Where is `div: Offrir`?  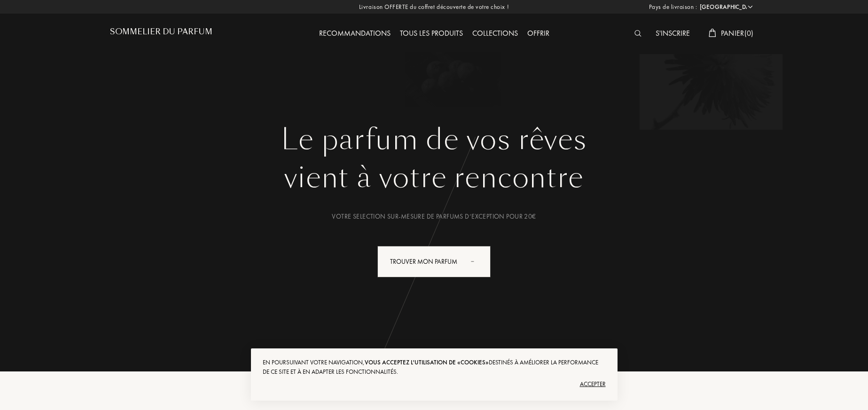 div: Offrir is located at coordinates (538, 34).